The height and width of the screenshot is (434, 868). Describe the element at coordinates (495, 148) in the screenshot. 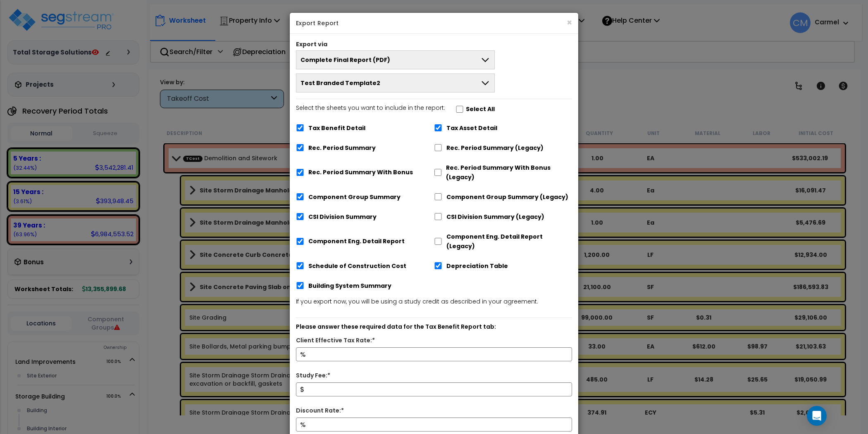

I see `label: Rec. Period Summary (Legacy)` at that location.